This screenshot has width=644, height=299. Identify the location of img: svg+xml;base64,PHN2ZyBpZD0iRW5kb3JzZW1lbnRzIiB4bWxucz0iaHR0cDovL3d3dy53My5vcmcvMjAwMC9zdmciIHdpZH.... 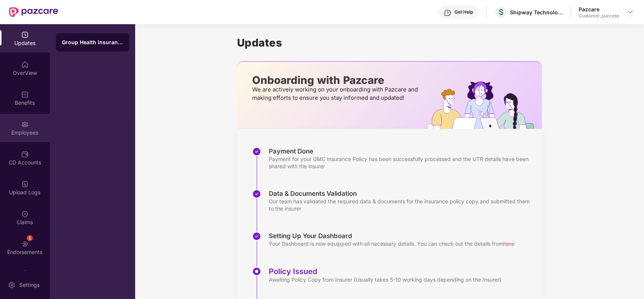
(25, 244).